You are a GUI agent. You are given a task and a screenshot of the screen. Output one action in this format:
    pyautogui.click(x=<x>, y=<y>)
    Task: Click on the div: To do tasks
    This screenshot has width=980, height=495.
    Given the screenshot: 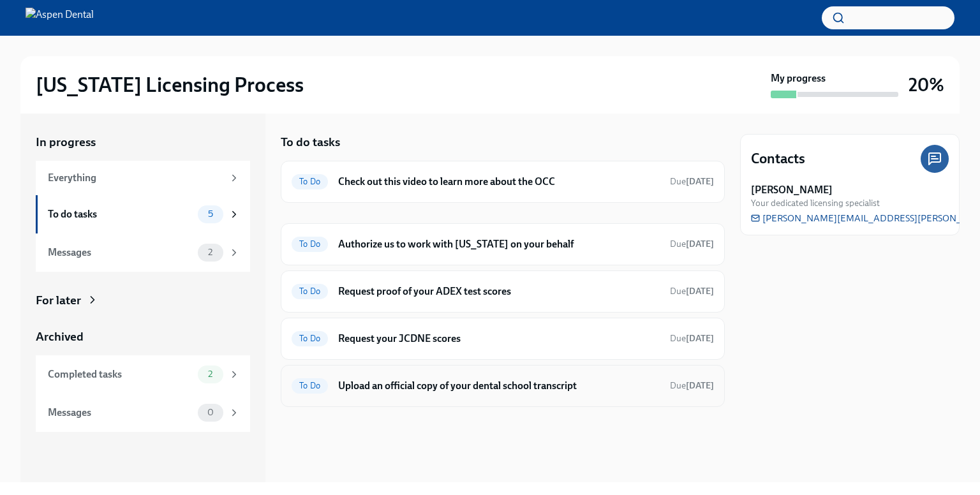 What is the action you would take?
    pyautogui.click(x=119, y=214)
    